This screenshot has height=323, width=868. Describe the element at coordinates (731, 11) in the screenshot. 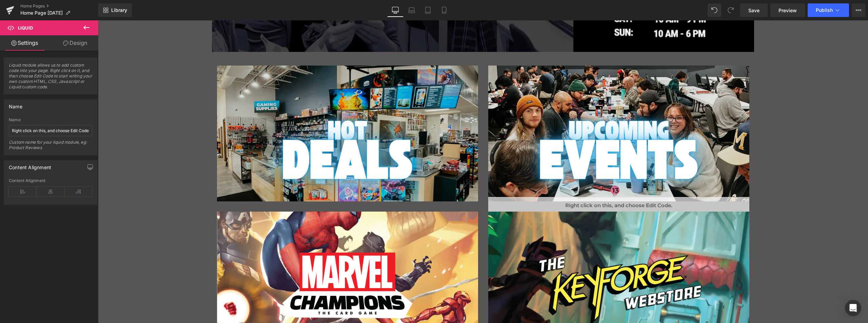

I see `button: Redo` at that location.